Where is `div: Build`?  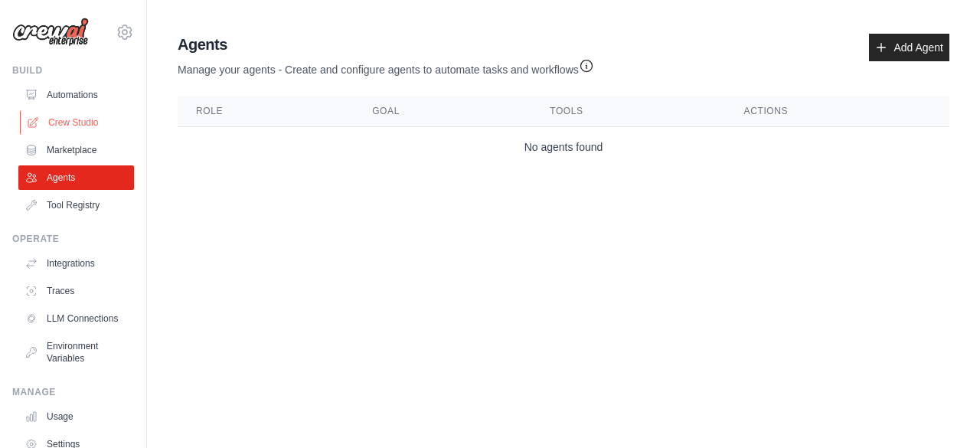 div: Build is located at coordinates (73, 71).